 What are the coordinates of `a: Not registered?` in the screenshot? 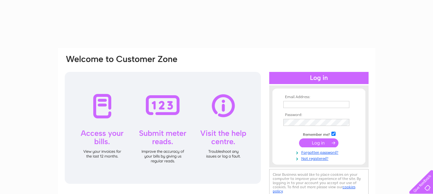 It's located at (319, 158).